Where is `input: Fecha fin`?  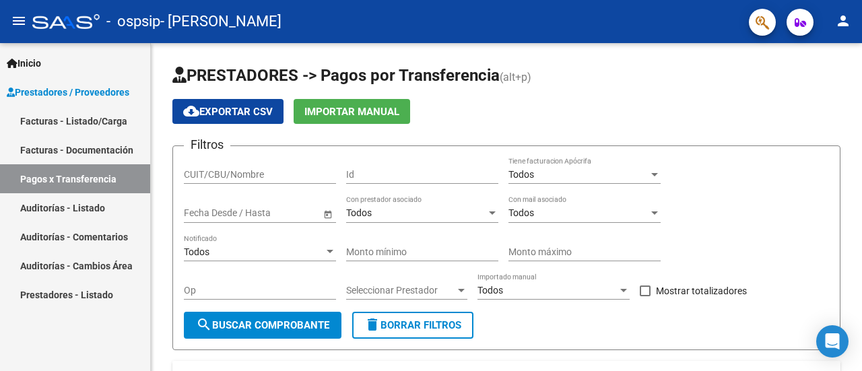
input: Fecha fin is located at coordinates (277, 213).